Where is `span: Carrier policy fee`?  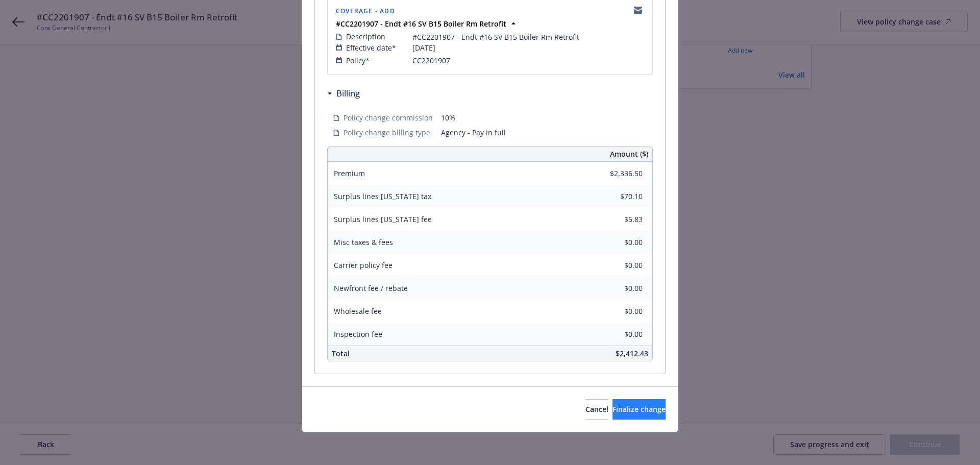
span: Carrier policy fee is located at coordinates (362, 265).